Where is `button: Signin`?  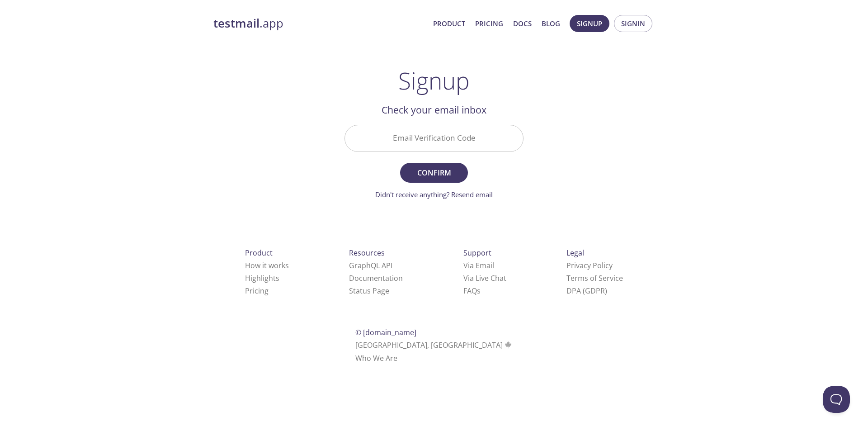 button: Signin is located at coordinates (632, 23).